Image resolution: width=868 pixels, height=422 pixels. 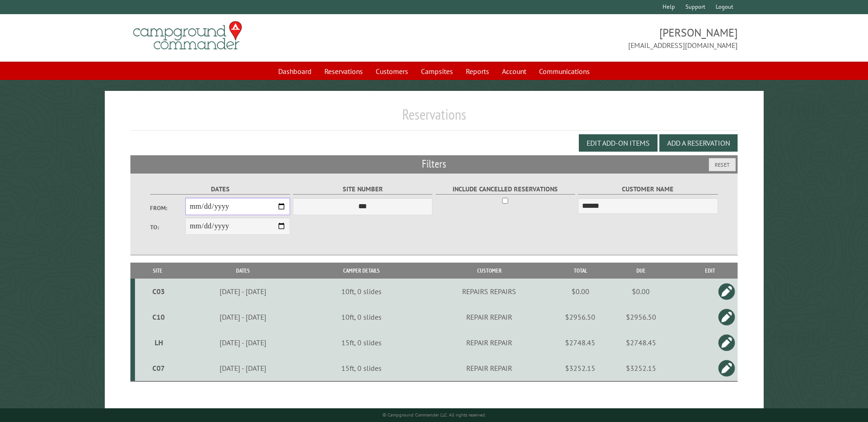 What do you see at coordinates (514, 72) in the screenshot?
I see `a: Account` at bounding box center [514, 72].